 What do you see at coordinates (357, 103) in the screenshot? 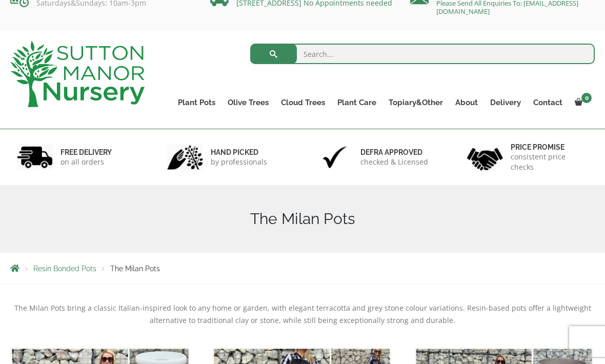
I see `a: Plant Care` at bounding box center [357, 103].